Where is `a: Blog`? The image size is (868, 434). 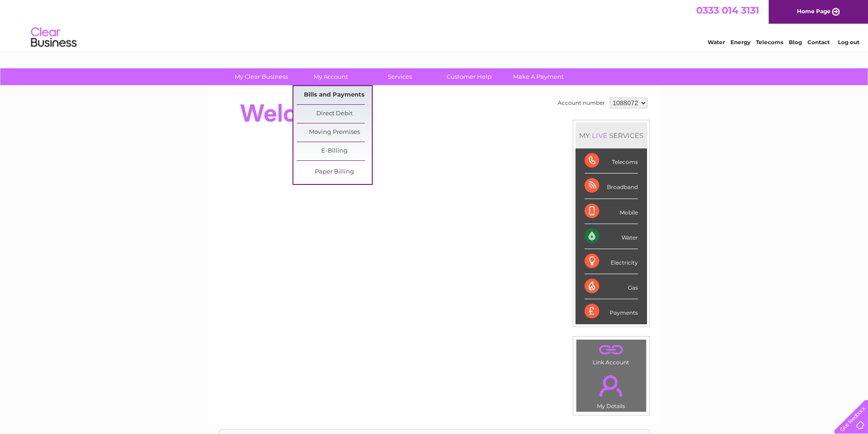
a: Blog is located at coordinates (795, 42).